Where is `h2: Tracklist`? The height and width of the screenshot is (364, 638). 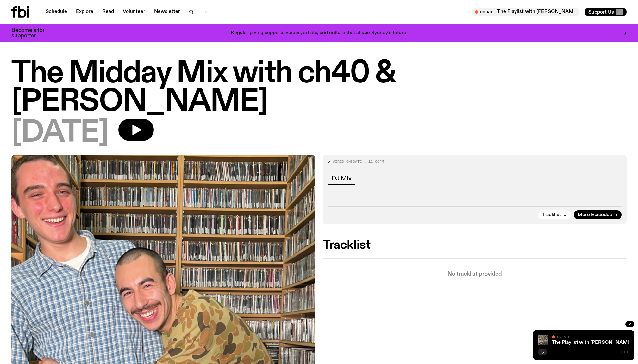
h2: Tracklist is located at coordinates (474, 246).